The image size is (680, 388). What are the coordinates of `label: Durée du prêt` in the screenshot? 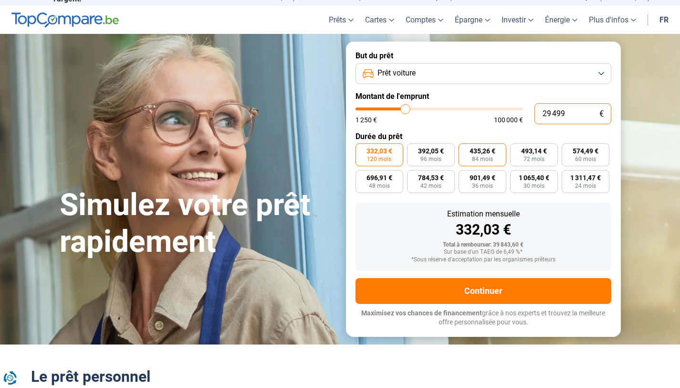 It's located at (484, 136).